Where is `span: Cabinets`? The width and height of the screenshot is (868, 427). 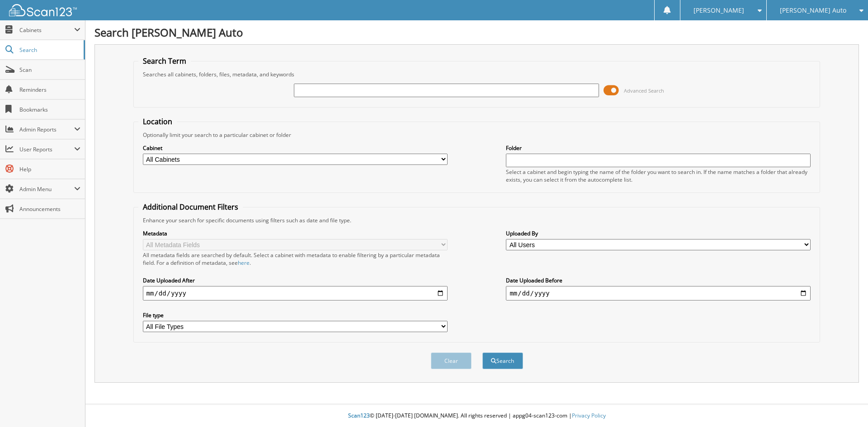 span: Cabinets is located at coordinates (46, 30).